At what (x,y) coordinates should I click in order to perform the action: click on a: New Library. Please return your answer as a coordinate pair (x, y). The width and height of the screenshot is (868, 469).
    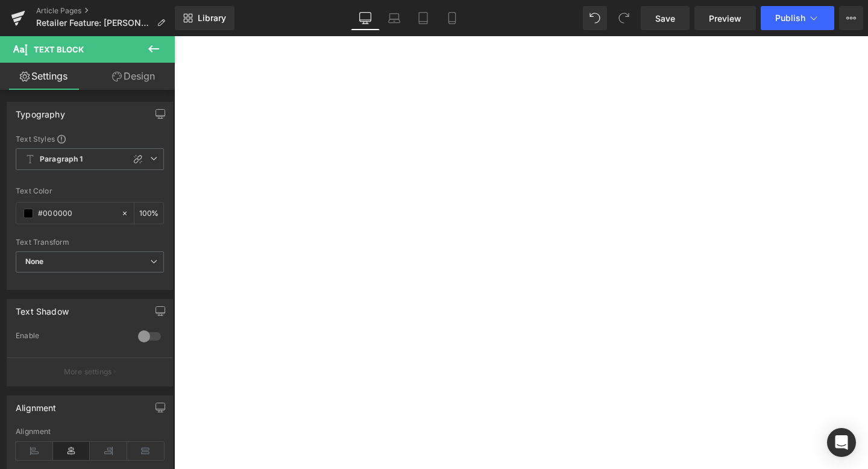
    Looking at the image, I should click on (205, 18).